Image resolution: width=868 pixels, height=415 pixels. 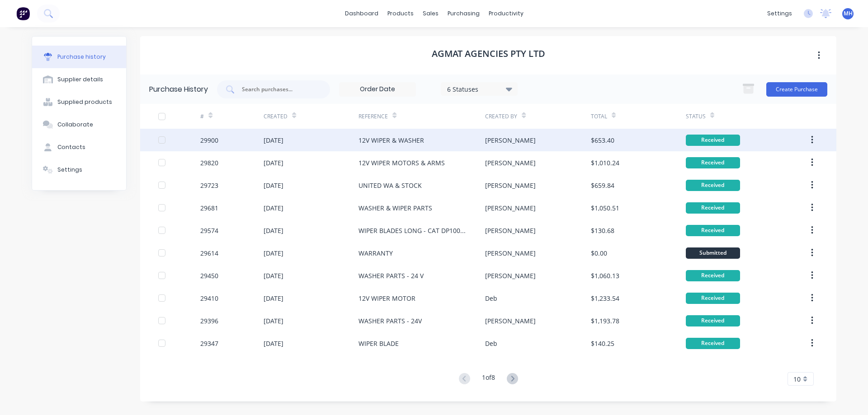 What do you see at coordinates (401, 14) in the screenshot?
I see `div: products` at bounding box center [401, 14].